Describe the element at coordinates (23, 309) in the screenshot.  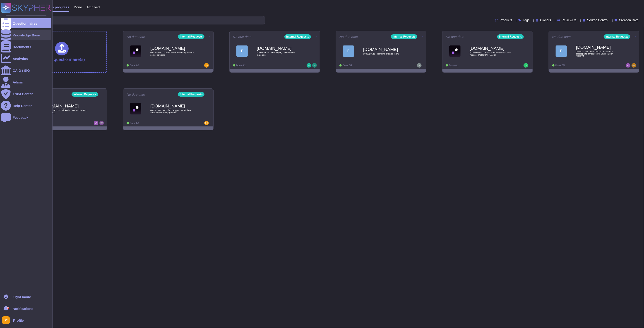
I see `span: Notifications` at that location.